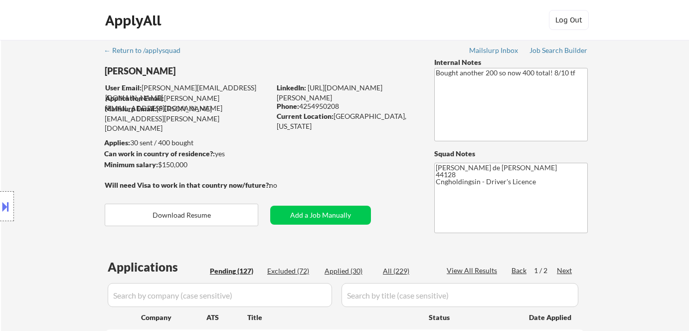 This screenshot has height=331, width=689. I want to click on div: Internal Notes, so click(511, 62).